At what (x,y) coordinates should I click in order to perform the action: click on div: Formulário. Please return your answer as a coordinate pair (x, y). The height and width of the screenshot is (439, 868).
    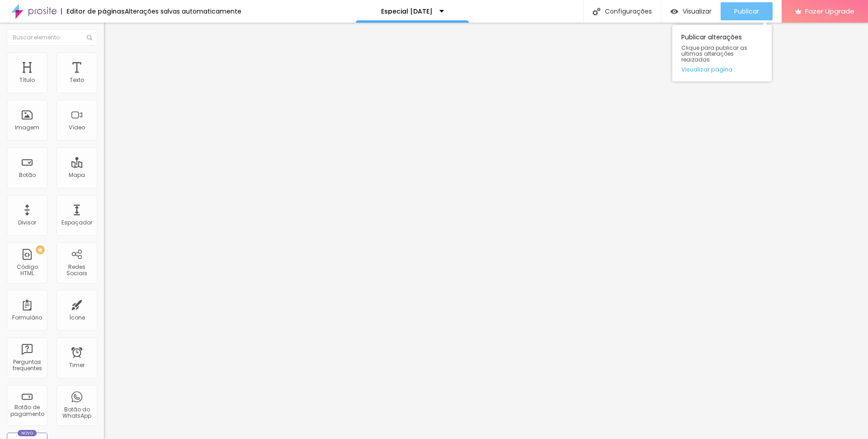
    Looking at the image, I should click on (27, 318).